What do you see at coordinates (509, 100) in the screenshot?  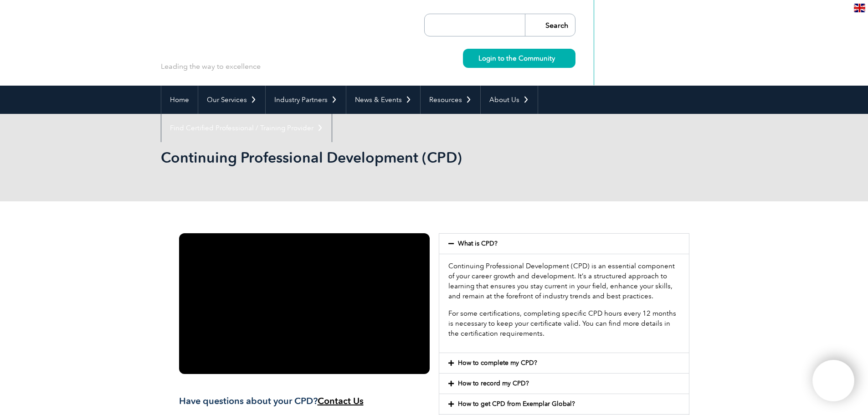 I see `a: About Us` at bounding box center [509, 100].